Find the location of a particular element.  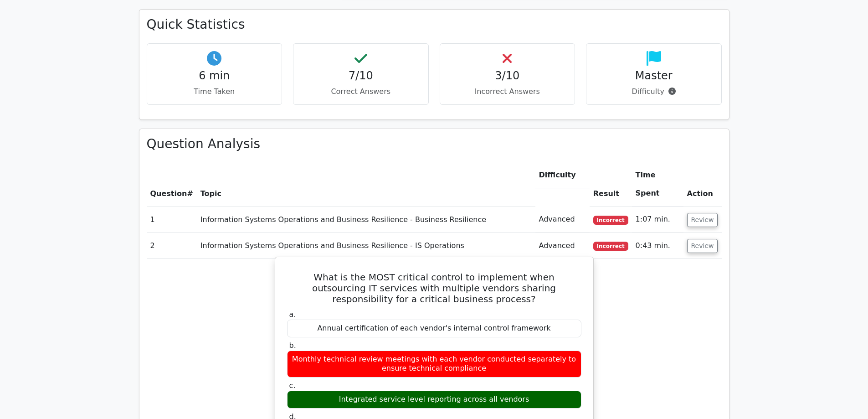

th: Topic is located at coordinates (366, 184).